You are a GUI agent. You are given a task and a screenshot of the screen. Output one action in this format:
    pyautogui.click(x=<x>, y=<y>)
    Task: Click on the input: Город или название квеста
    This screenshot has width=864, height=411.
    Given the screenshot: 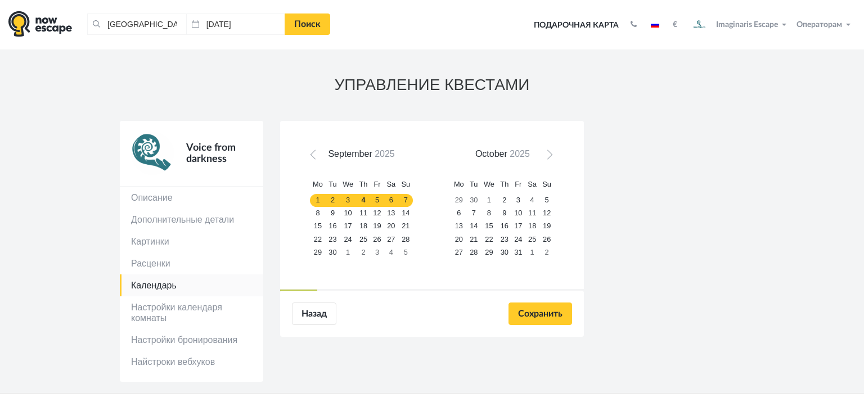 What is the action you would take?
    pyautogui.click(x=137, y=24)
    